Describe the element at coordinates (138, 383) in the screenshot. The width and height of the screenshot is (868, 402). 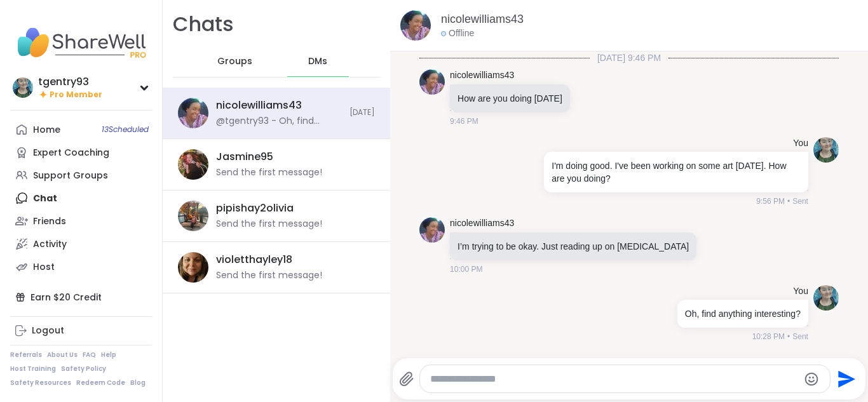
I see `a: Blog` at that location.